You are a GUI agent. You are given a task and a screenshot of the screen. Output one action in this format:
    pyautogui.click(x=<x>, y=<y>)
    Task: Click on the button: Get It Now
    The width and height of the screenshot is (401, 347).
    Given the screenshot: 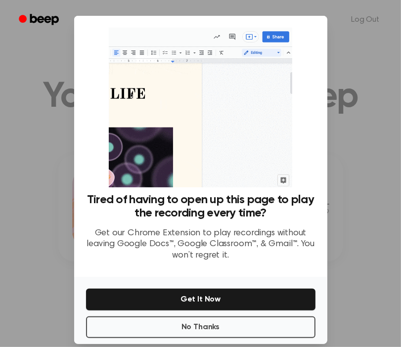 What is the action you would take?
    pyautogui.click(x=201, y=300)
    